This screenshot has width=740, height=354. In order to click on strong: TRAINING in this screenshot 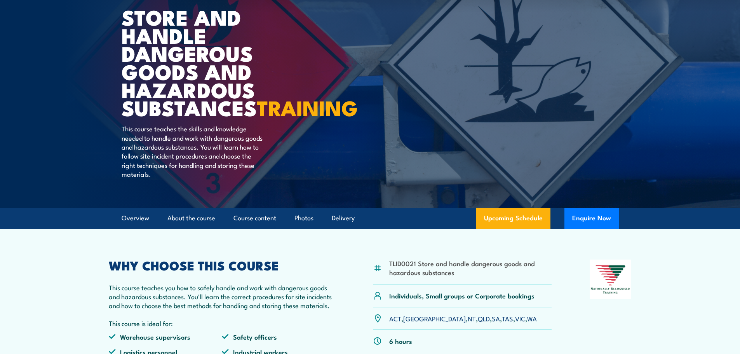, I will do `click(307, 107)`.